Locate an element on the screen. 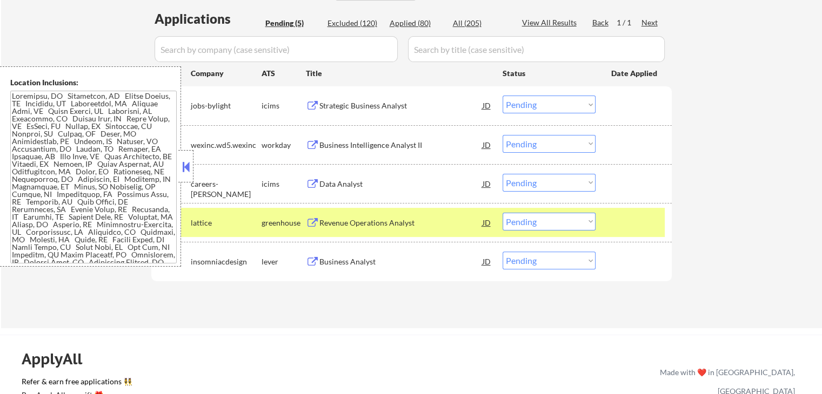 This screenshot has height=394, width=822. div: All (205) is located at coordinates (480, 23).